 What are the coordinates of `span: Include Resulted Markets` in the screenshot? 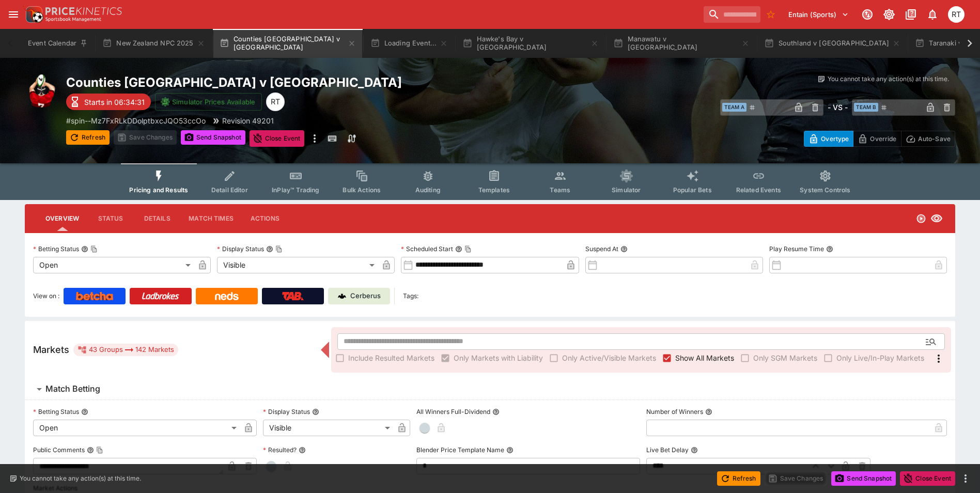 It's located at (391, 358).